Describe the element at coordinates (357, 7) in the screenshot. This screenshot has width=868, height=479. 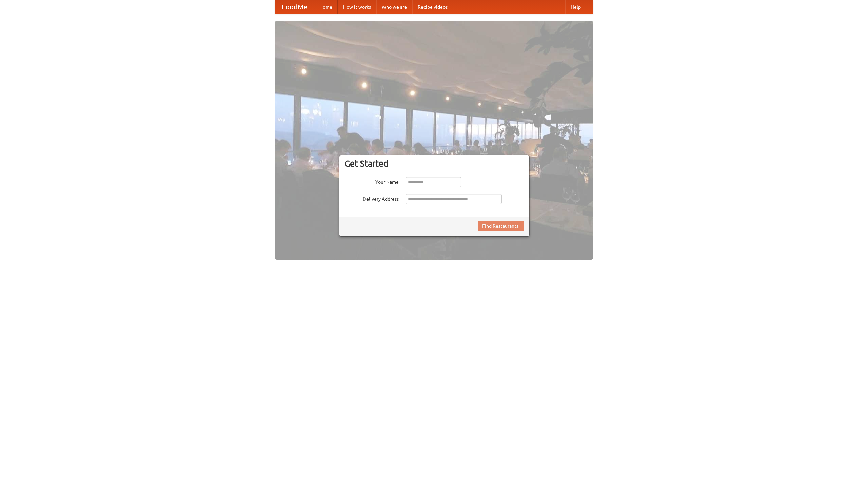
I see `a: How it works` at that location.